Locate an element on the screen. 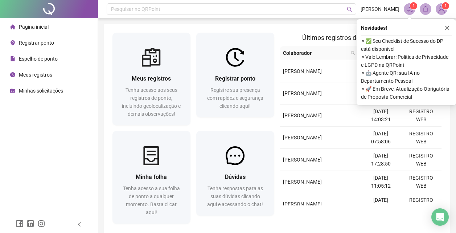 This screenshot has width=456, height=233. span: clock-circle is located at coordinates (13, 75).